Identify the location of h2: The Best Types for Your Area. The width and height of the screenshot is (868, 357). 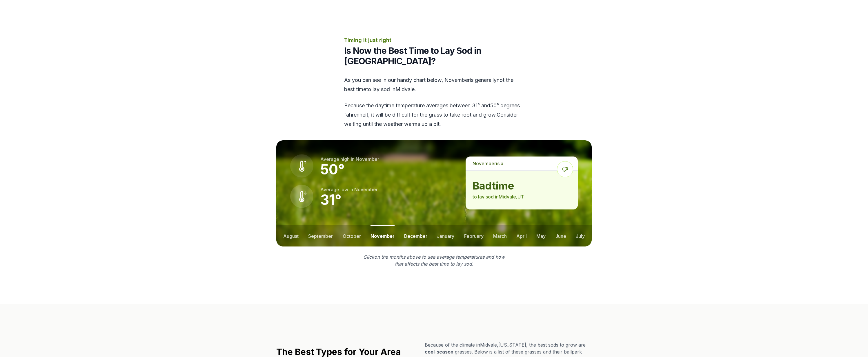
(338, 352).